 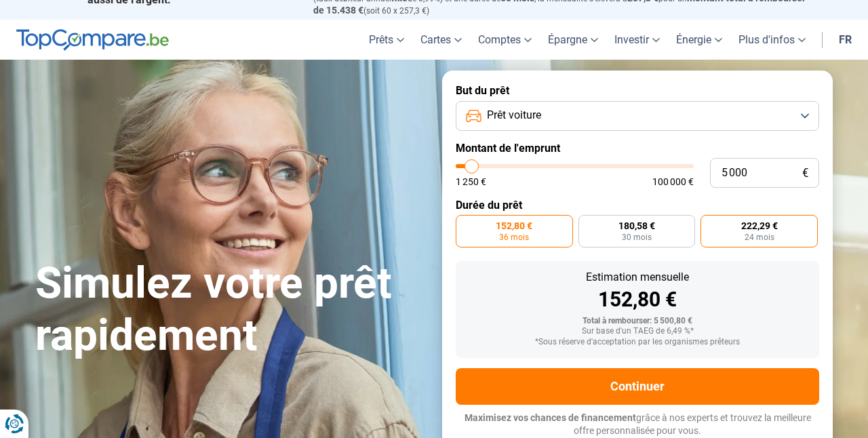 I want to click on div: *Sous réserve d'acceptation par les organismes prêteurs, so click(x=637, y=342).